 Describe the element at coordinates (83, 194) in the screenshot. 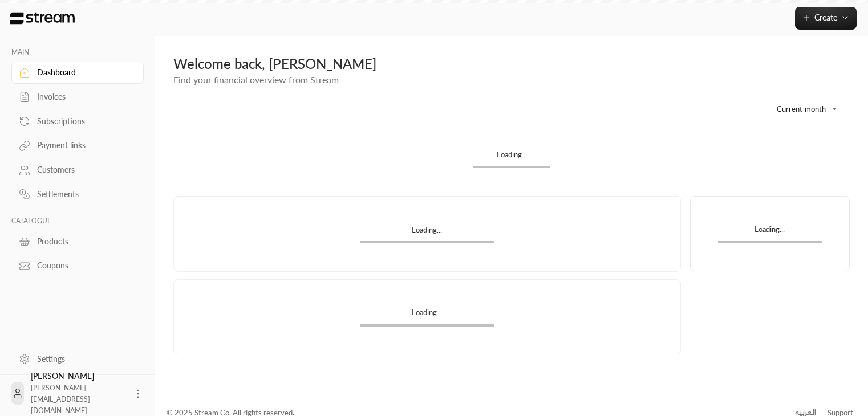

I see `div: Settlements` at that location.